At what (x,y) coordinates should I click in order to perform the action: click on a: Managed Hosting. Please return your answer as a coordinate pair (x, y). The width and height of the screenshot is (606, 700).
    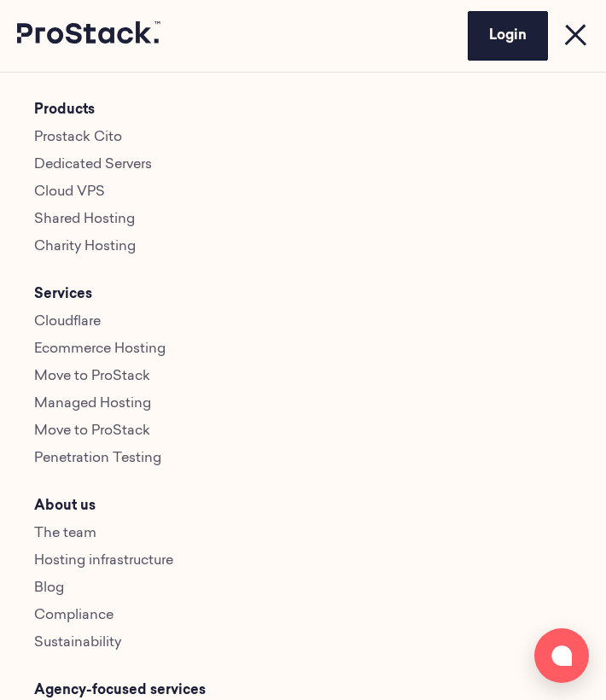
    Looking at the image, I should click on (92, 404).